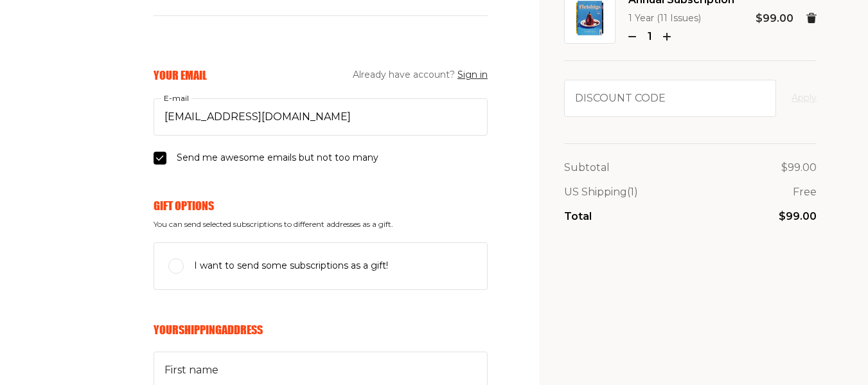 The width and height of the screenshot is (868, 385). Describe the element at coordinates (321, 206) in the screenshot. I see `h6: Gift Options` at that location.